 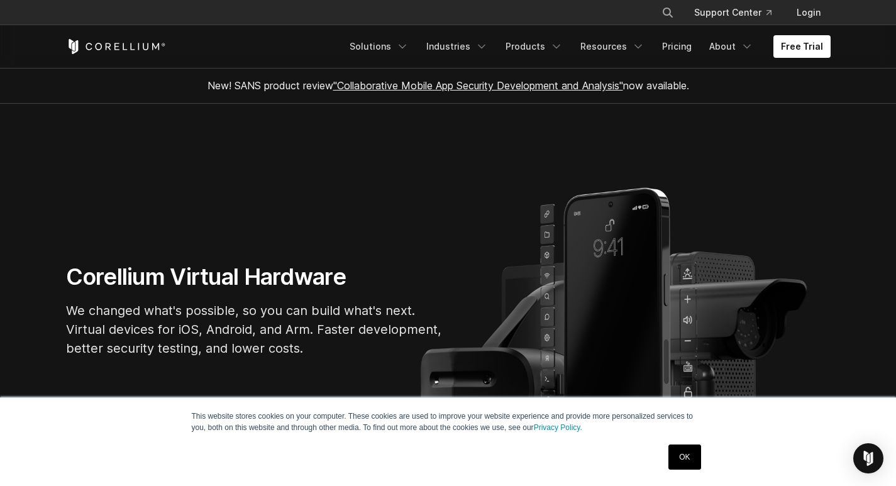 What do you see at coordinates (668, 13) in the screenshot?
I see `button: Search` at bounding box center [668, 13].